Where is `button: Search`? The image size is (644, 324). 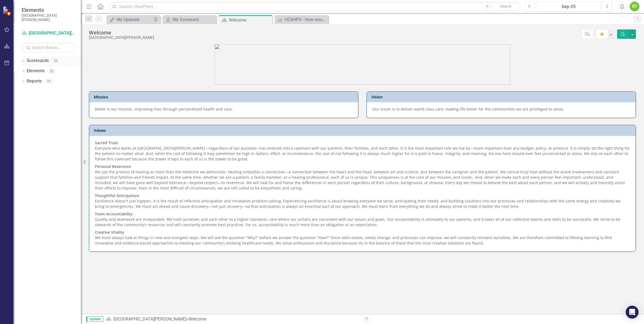 button: Search is located at coordinates (506, 6).